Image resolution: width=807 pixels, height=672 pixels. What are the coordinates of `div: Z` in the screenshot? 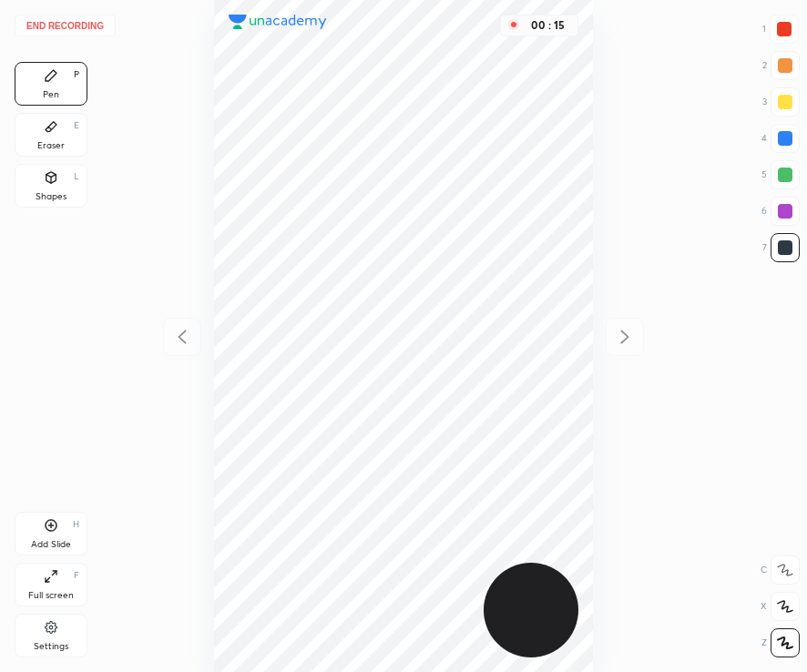 It's located at (780, 642).